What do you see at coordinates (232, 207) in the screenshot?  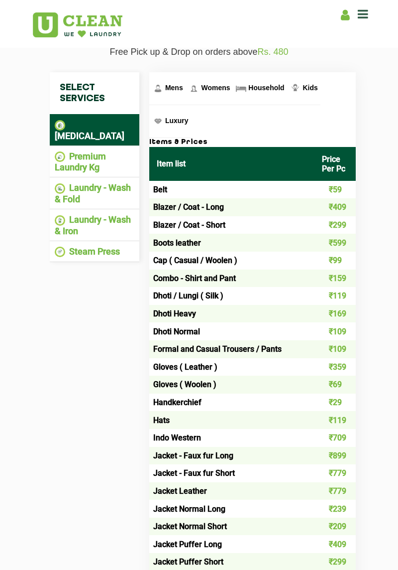 I see `td: Blazer / Coat - Long` at bounding box center [232, 207].